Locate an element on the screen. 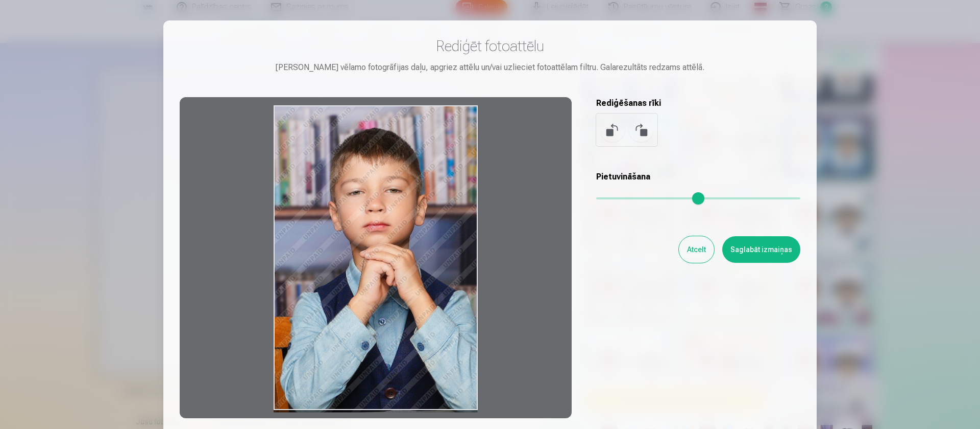  h5: Rediģēšanas rīki is located at coordinates (698, 103).